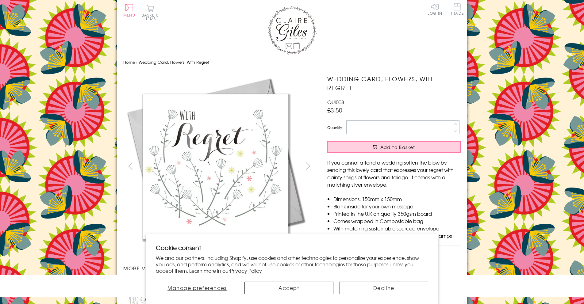 This screenshot has width=584, height=304. Describe the element at coordinates (397, 206) in the screenshot. I see `li: Blank inside for your own message` at that location.